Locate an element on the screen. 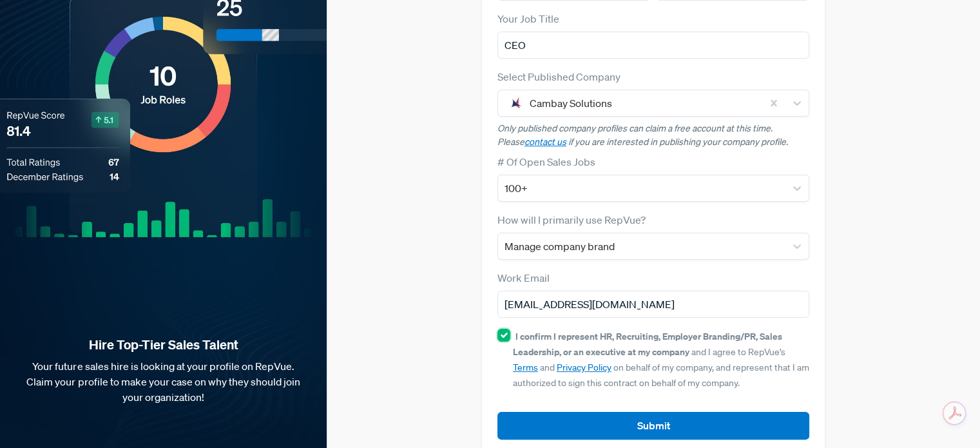 The height and width of the screenshot is (448, 980). button: Submit is located at coordinates (653, 425).